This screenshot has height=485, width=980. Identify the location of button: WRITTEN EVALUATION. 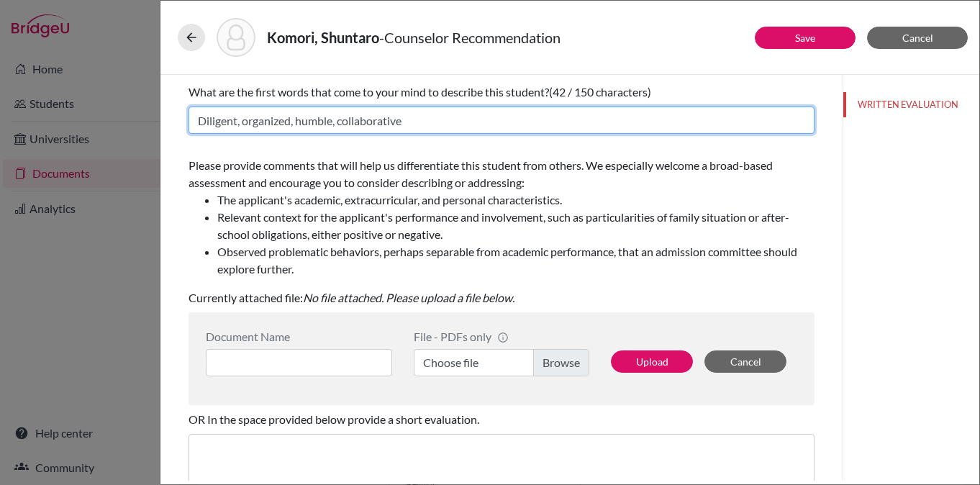
(911, 104).